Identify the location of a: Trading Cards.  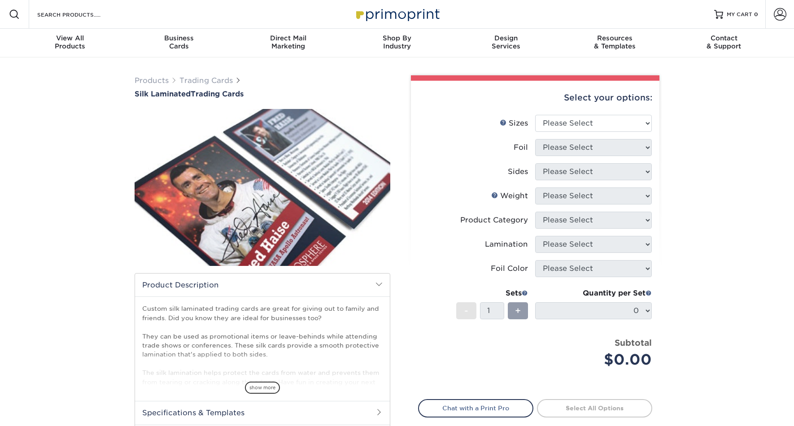
(206, 80).